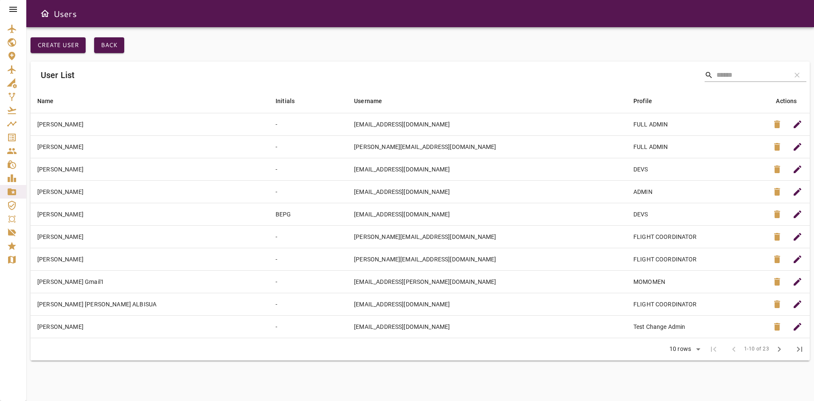 This screenshot has width=814, height=401. What do you see at coordinates (696, 281) in the screenshot?
I see `td: MOMOMEN` at bounding box center [696, 281].